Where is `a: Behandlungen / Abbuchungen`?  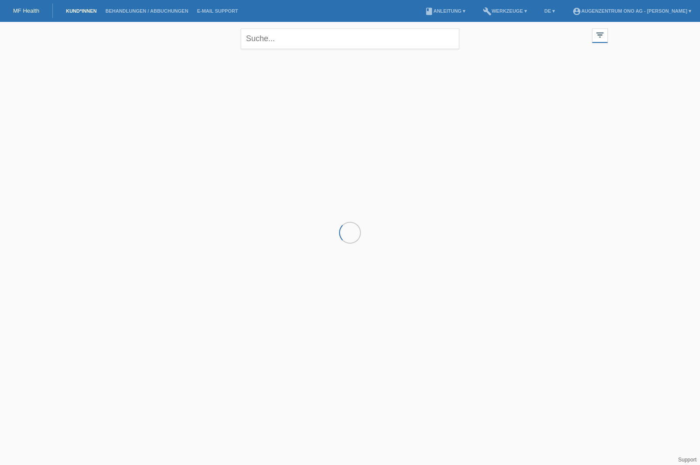
a: Behandlungen / Abbuchungen is located at coordinates (147, 11).